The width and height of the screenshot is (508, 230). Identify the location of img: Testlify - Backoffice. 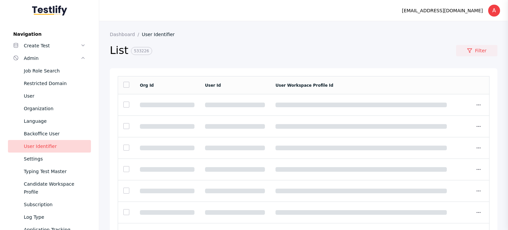
(50, 10).